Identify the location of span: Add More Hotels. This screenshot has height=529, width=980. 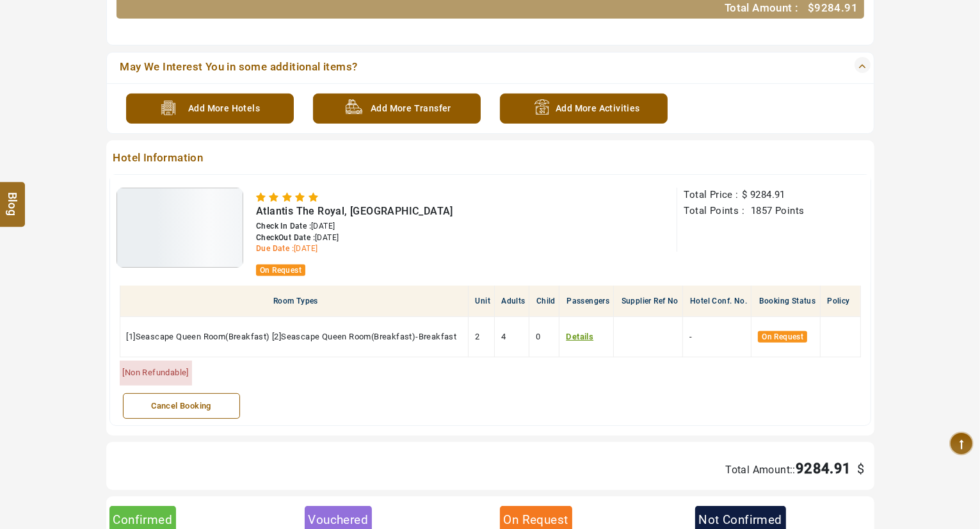
(224, 106).